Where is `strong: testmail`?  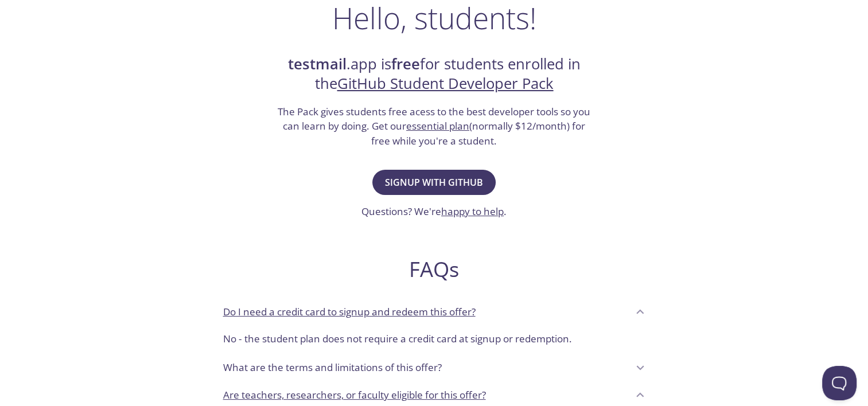
strong: testmail is located at coordinates (317, 64).